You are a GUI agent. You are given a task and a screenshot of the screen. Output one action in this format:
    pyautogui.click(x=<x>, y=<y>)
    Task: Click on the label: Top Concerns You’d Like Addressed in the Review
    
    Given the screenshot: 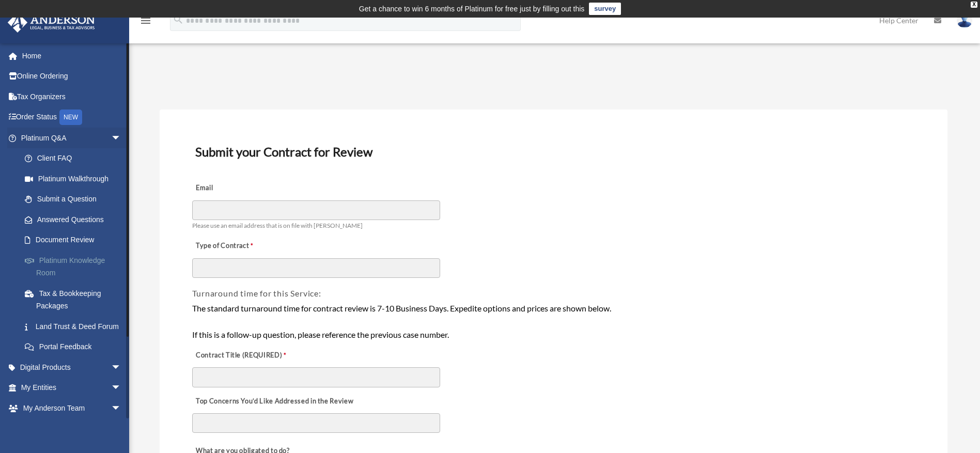 What is the action you would take?
    pyautogui.click(x=275, y=401)
    